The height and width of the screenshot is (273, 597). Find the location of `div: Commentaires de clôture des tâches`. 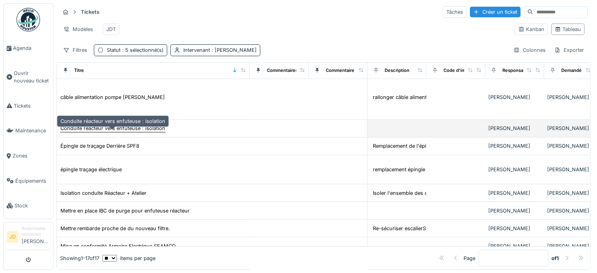

div: Commentaires de clôture des tâches is located at coordinates (306, 70).